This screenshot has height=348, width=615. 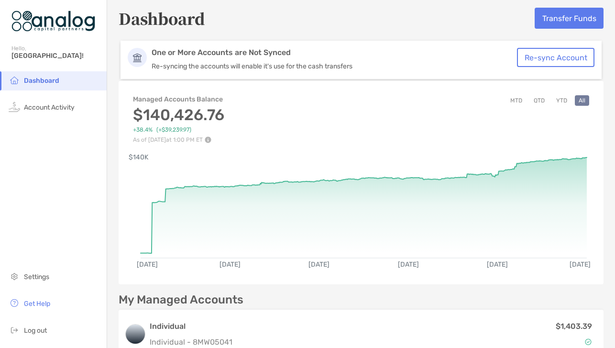 I want to click on button: Transfer Funds, so click(x=569, y=18).